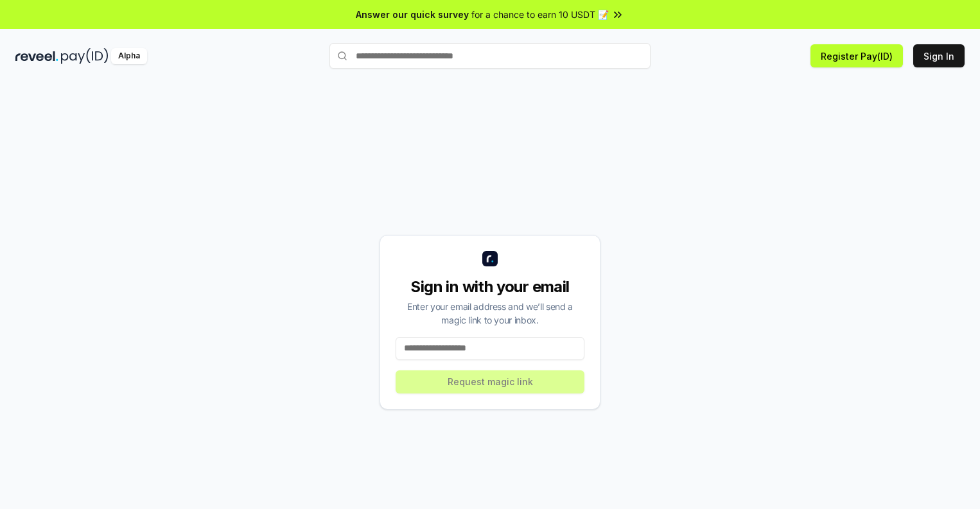 The height and width of the screenshot is (509, 980). I want to click on button: Sign In, so click(939, 56).